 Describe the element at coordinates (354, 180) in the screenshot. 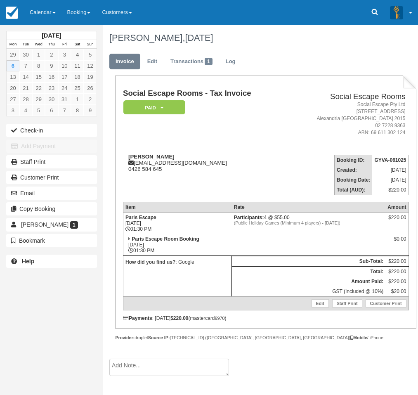

I see `th: Booking Date:` at that location.